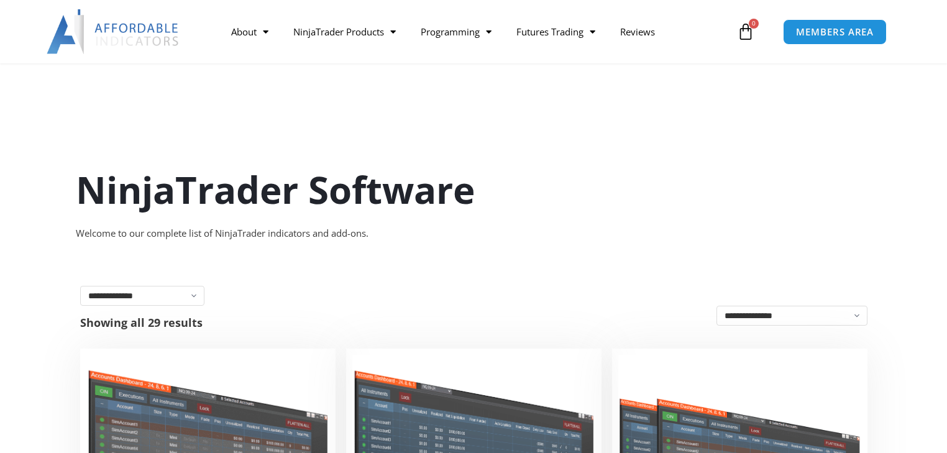 The width and height of the screenshot is (947, 453). Describe the element at coordinates (344, 32) in the screenshot. I see `a: NinjaTrader Products` at that location.